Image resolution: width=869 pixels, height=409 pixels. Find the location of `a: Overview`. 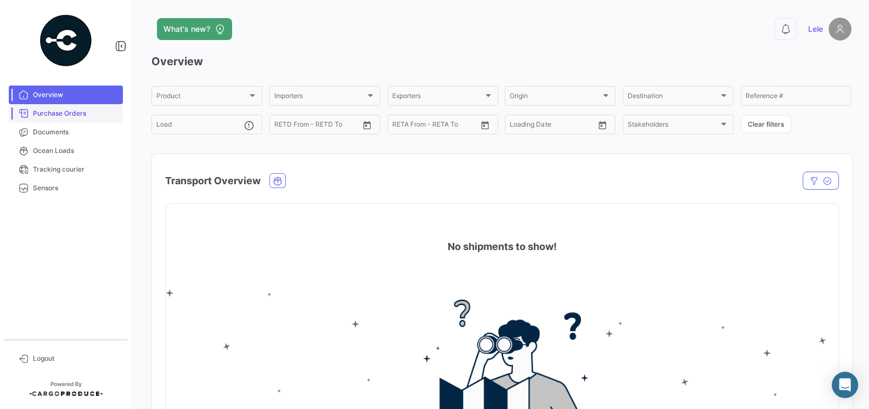

a: Overview is located at coordinates (66, 95).